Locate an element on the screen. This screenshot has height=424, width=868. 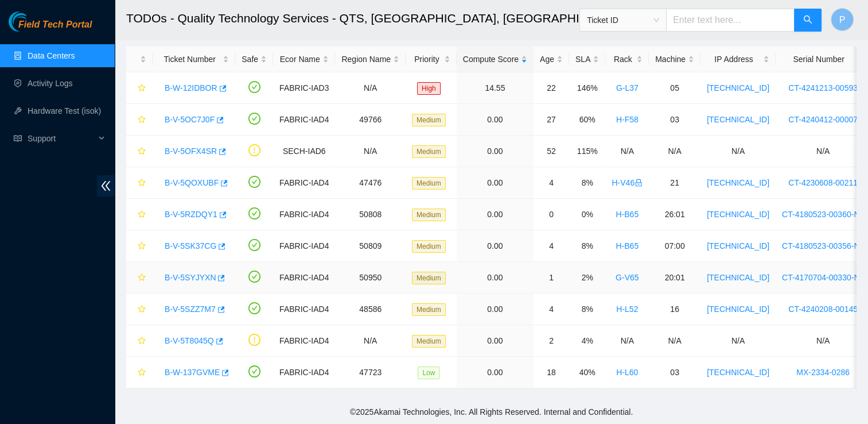
td: 27 is located at coordinates (552, 119).